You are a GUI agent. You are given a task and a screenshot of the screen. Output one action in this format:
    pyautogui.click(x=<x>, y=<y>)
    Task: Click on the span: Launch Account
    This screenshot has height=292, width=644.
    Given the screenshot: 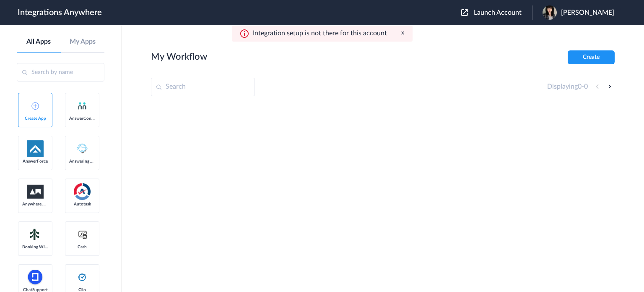 What is the action you would take?
    pyautogui.click(x=498, y=13)
    